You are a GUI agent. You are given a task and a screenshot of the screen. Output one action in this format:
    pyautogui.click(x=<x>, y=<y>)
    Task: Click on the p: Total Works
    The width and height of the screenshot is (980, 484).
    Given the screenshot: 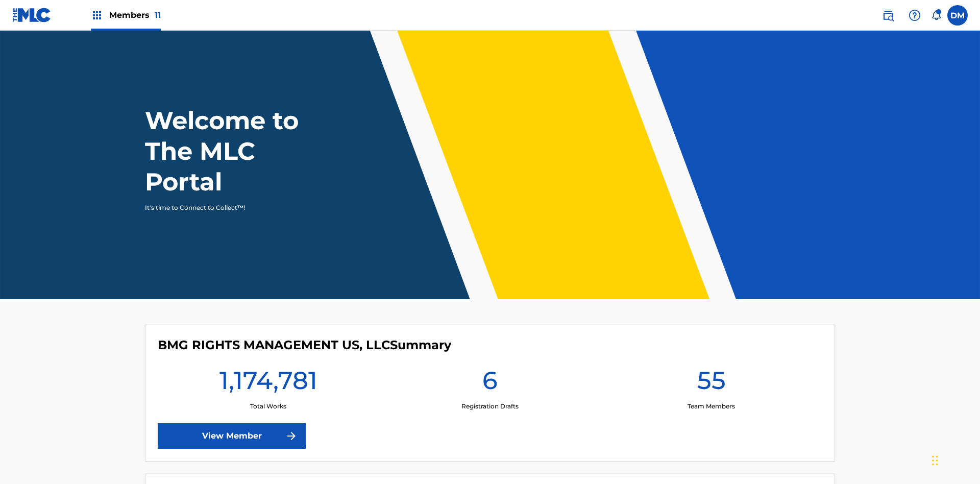 What is the action you would take?
    pyautogui.click(x=268, y=406)
    